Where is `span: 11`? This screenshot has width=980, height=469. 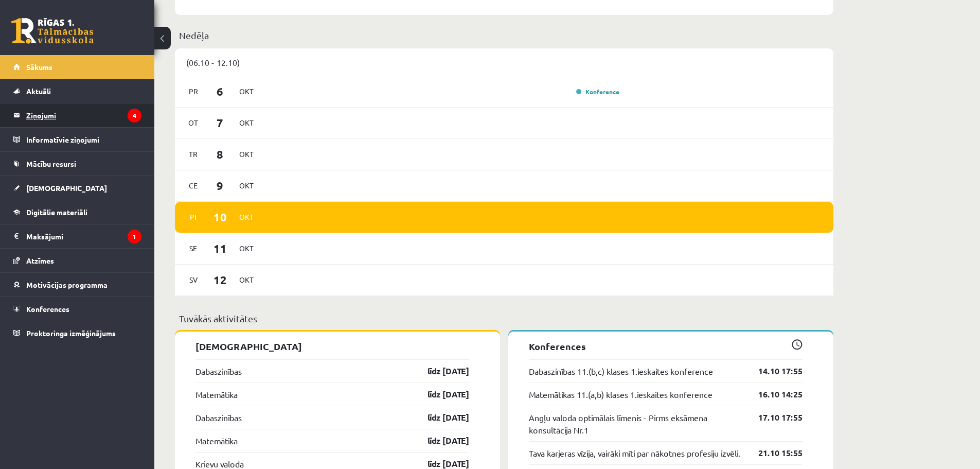
span: 11 is located at coordinates (220, 248).